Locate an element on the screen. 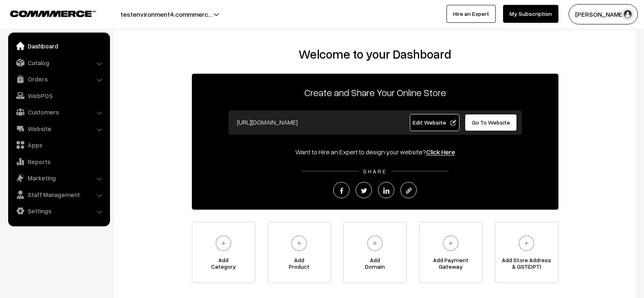  a: Edit Website is located at coordinates (434, 123).